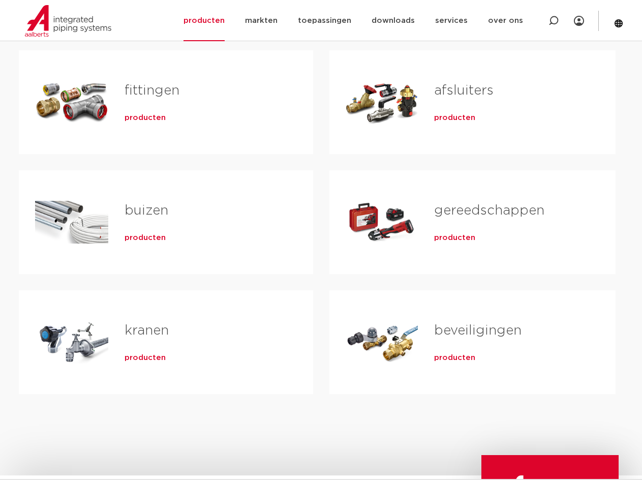  I want to click on a: gereedschappen, so click(489, 210).